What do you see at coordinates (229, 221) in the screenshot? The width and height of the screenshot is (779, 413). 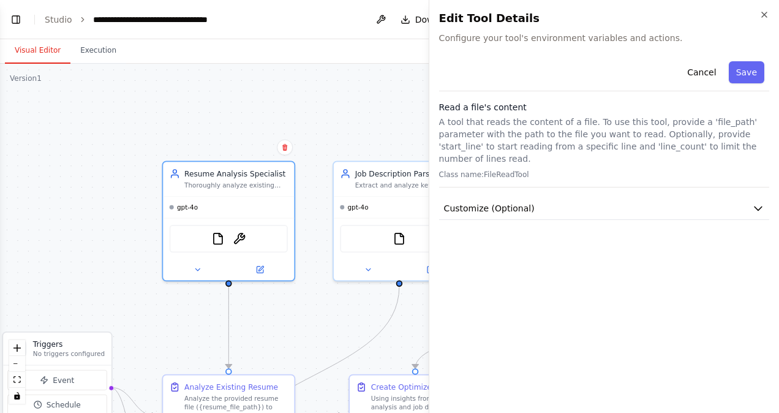 I see `div: Resume Analysis SpecialistThoroughly analyze existing resumes to understand the candidate's exper...` at bounding box center [229, 221].